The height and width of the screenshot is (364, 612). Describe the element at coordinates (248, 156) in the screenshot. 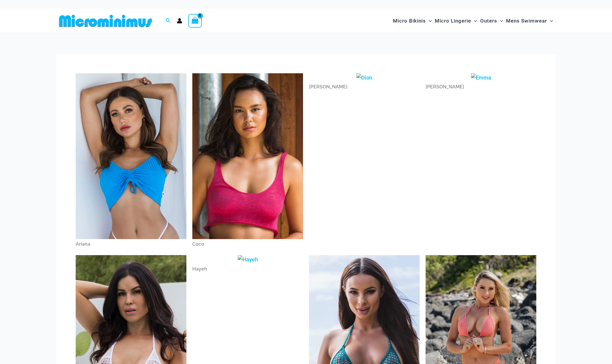

I see `img: Coco` at that location.